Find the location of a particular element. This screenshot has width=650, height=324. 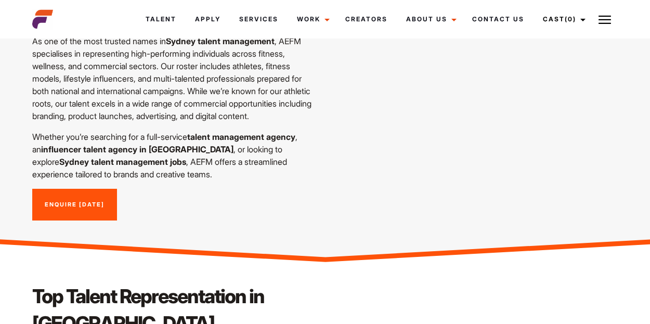

a: Creators is located at coordinates (366, 19).